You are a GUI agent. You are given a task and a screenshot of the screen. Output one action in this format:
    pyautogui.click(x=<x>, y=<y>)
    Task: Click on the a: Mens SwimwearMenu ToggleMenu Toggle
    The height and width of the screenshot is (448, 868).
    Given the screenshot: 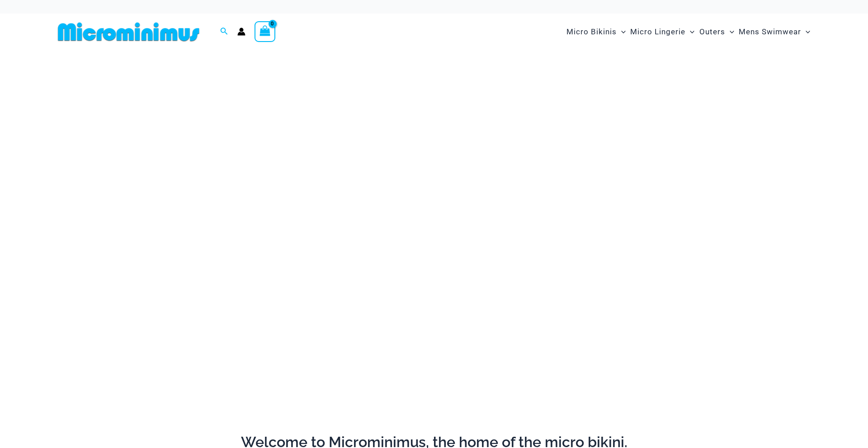 What is the action you would take?
    pyautogui.click(x=774, y=31)
    